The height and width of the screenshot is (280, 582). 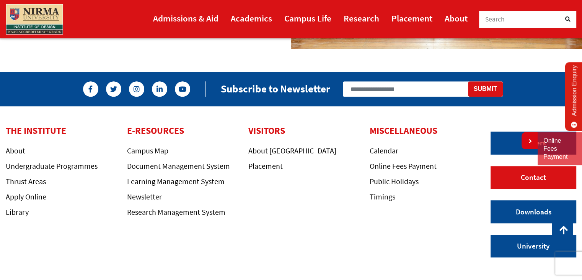 What do you see at coordinates (17, 211) in the screenshot?
I see `a: Library` at bounding box center [17, 211].